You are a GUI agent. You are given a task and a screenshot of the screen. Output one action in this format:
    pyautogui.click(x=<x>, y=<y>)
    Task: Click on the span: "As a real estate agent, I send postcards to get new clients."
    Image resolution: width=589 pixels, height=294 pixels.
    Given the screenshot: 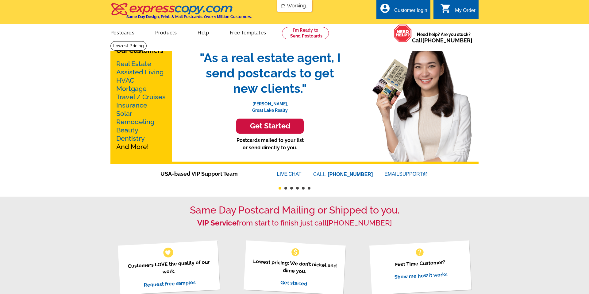 What is the action you would take?
    pyautogui.click(x=270, y=73)
    